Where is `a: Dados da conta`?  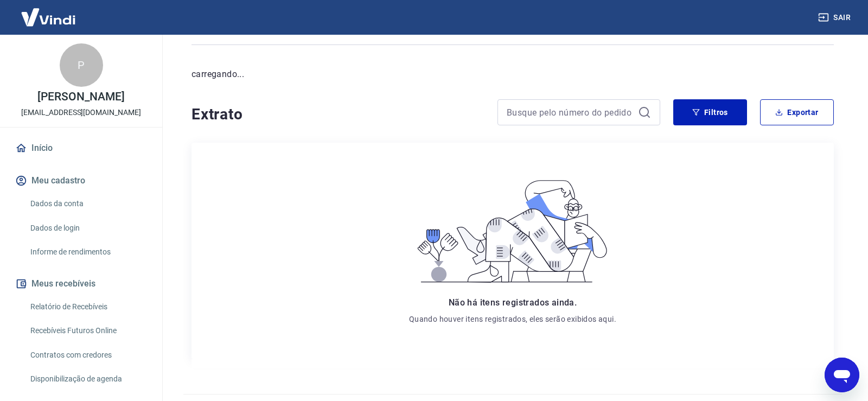 a: Dados da conta is located at coordinates (87, 204).